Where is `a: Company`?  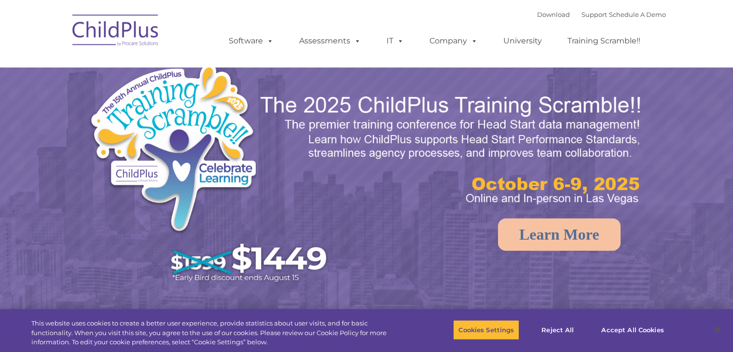
a: Company is located at coordinates (453, 41).